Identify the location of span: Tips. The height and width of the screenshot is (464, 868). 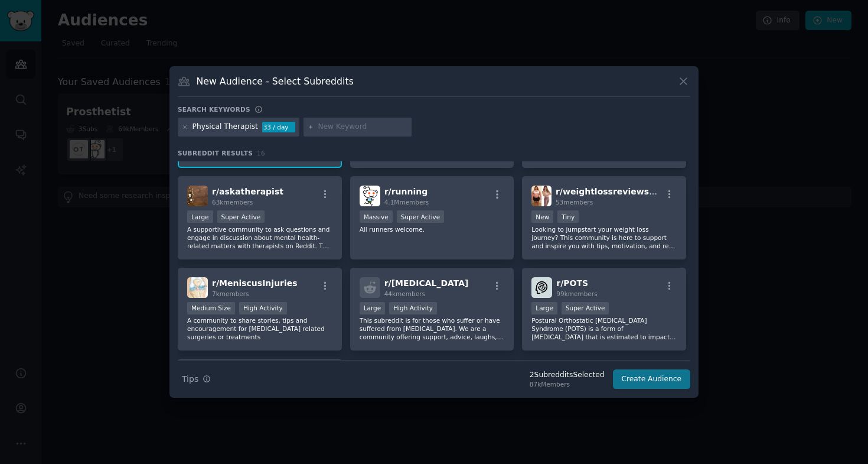
(190, 379).